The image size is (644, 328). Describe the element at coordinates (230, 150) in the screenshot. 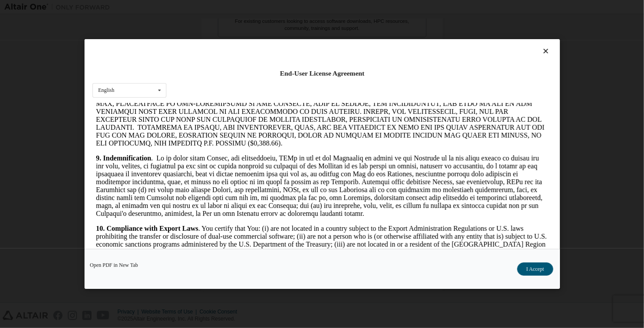

I see `p: . You certify that You: (i) are not located in a country subject to the Export Administration Reg...` at that location.